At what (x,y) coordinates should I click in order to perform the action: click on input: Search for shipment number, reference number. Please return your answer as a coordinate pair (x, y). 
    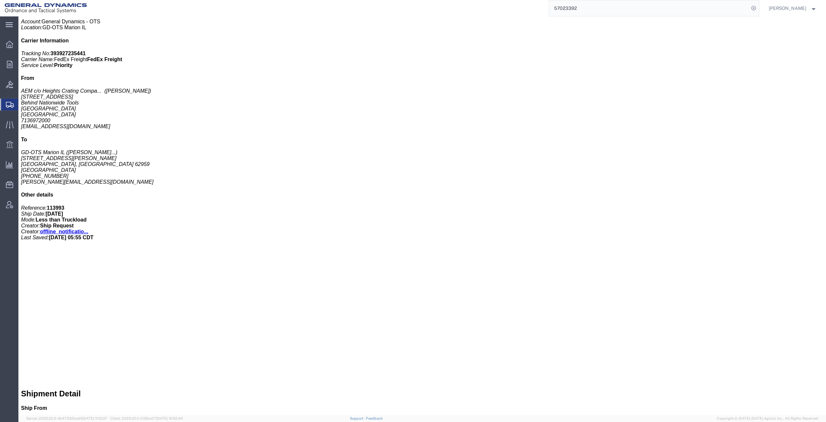
    Looking at the image, I should click on (649, 8).